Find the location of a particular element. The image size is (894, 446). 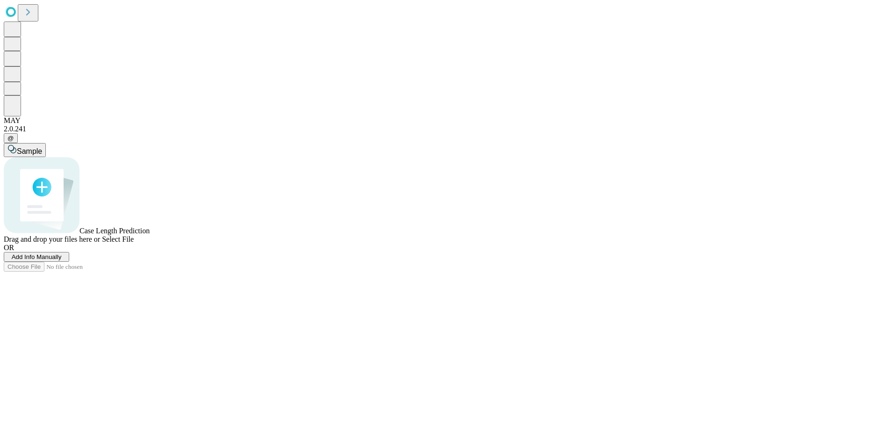

button: Sample is located at coordinates (25, 150).